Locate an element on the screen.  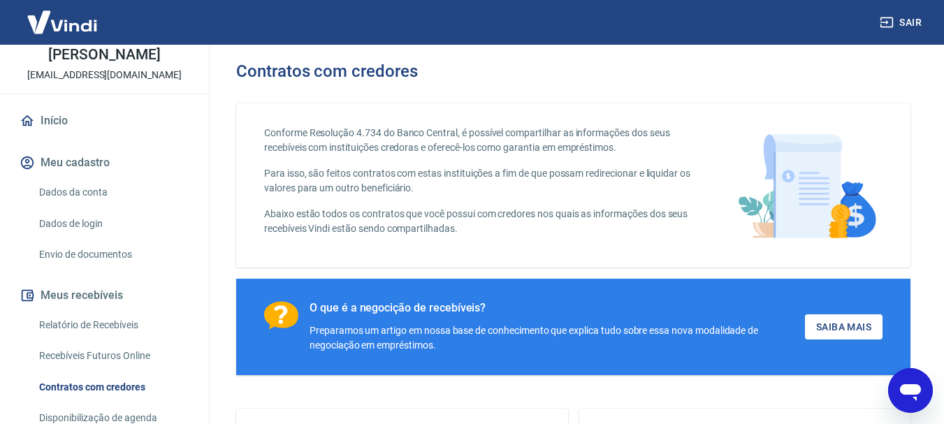
button: Sair is located at coordinates (903, 22).